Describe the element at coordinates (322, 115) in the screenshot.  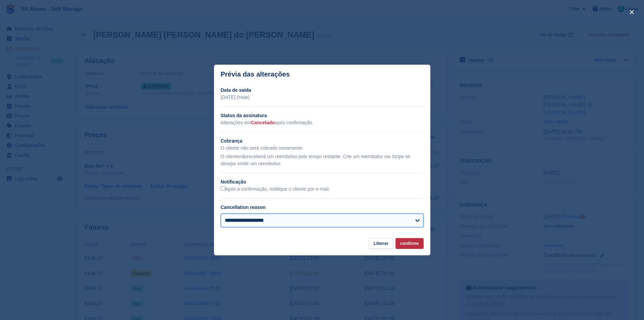
I see `h2: Status da assinatura` at that location.